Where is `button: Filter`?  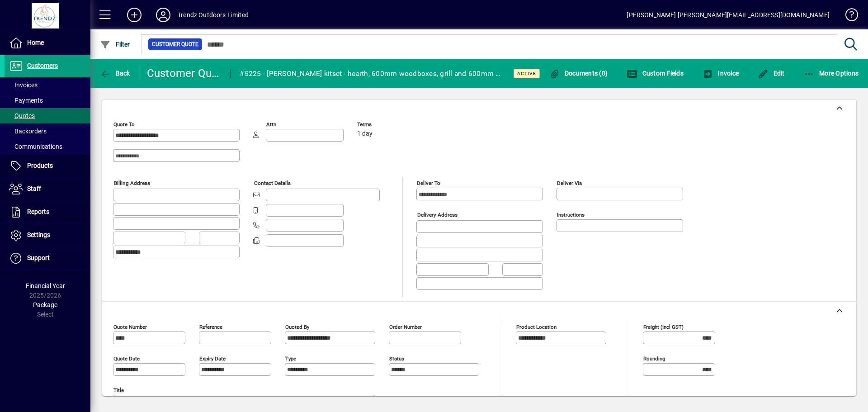
button: Filter is located at coordinates (115, 44).